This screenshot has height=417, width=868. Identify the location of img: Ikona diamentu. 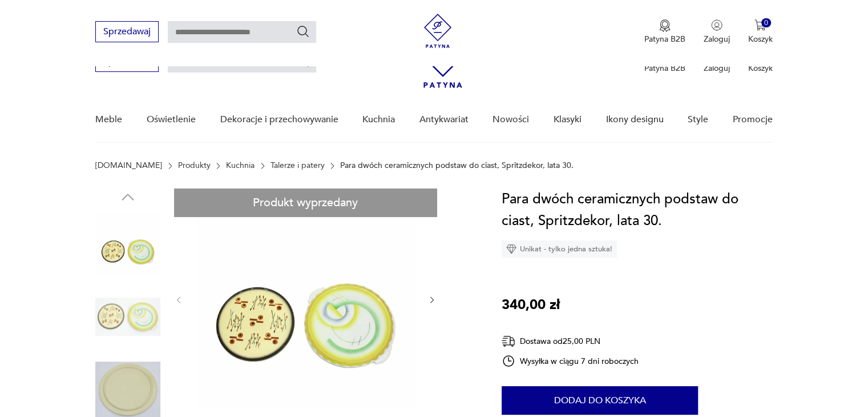
(511, 249).